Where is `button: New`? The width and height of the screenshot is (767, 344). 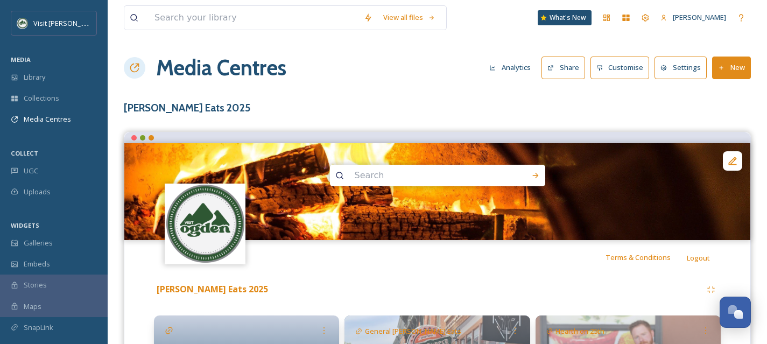 button: New is located at coordinates (732, 67).